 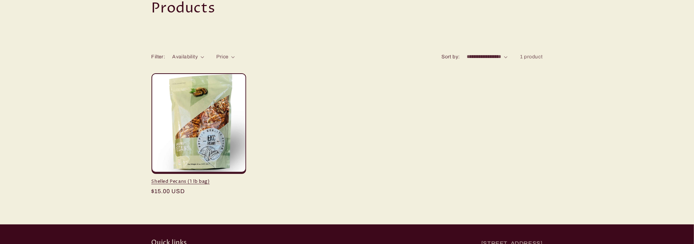 I want to click on label: Sort by:, so click(x=450, y=57).